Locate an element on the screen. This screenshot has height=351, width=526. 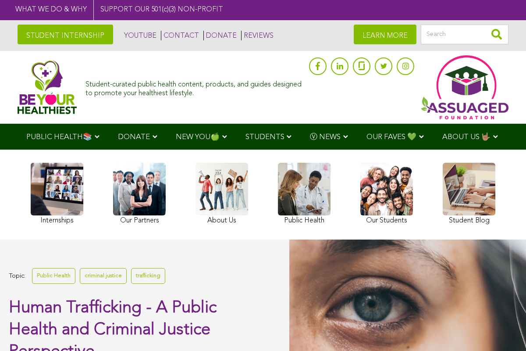
input: Search is located at coordinates (465, 34).